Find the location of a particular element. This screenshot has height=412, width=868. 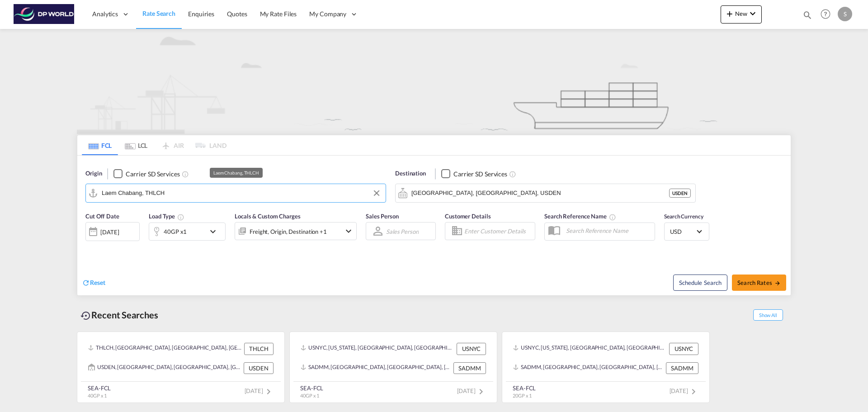

md-pagination-wrapper: Use the left and right arrow keys to navigate between tabs is located at coordinates (154, 145).